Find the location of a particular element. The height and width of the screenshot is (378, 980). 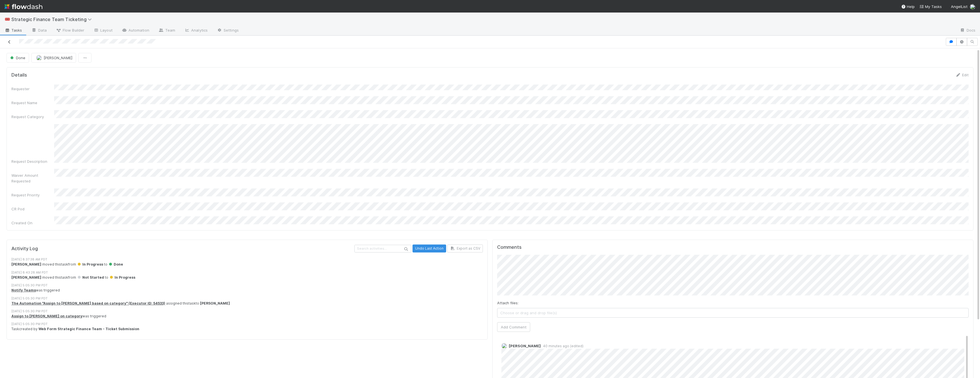

div: Help is located at coordinates (908, 6).